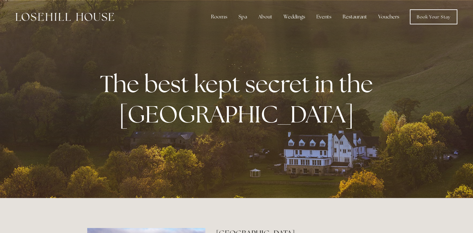 Image resolution: width=473 pixels, height=233 pixels. I want to click on div: Weddings, so click(294, 17).